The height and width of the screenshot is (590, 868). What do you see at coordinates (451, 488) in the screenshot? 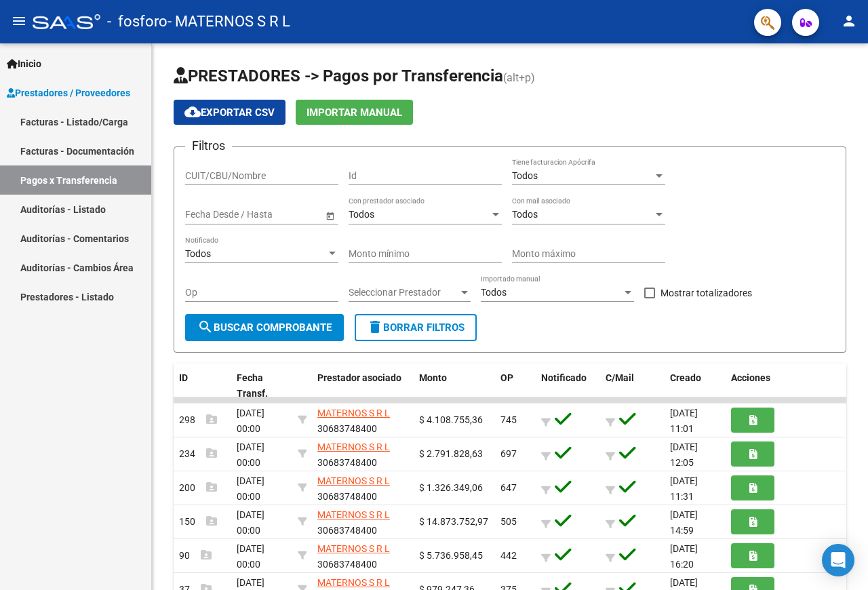
I see `span: $ 1.326.349,06` at bounding box center [451, 488].